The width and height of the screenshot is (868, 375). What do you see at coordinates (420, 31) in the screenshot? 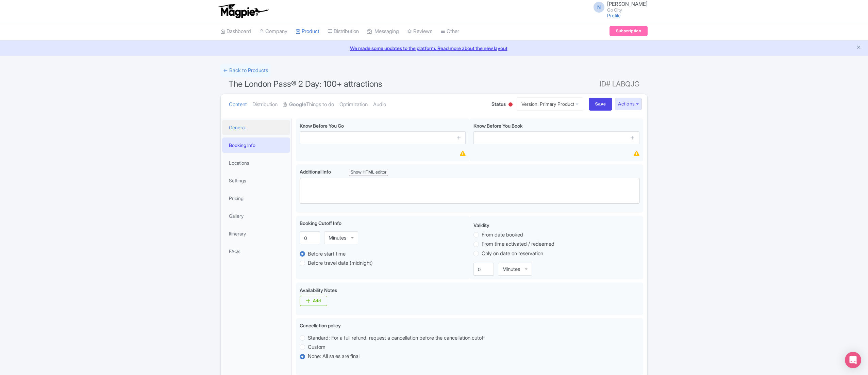
I see `a: Reviews` at bounding box center [420, 31].